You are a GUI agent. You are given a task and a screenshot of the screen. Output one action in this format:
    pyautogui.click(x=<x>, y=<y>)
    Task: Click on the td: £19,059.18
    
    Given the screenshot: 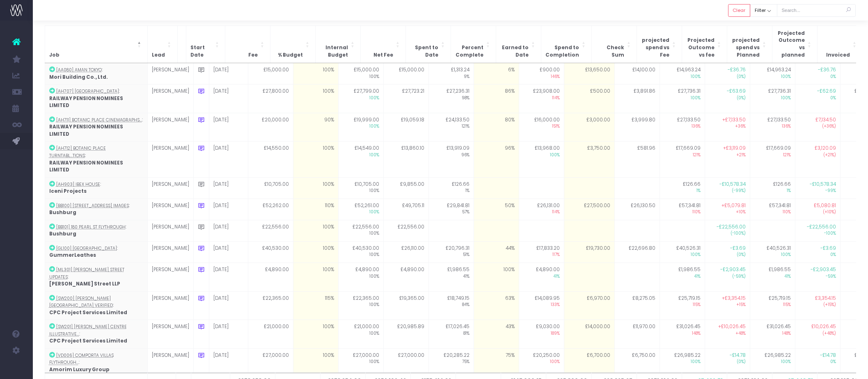 What is the action you would take?
    pyautogui.click(x=406, y=128)
    